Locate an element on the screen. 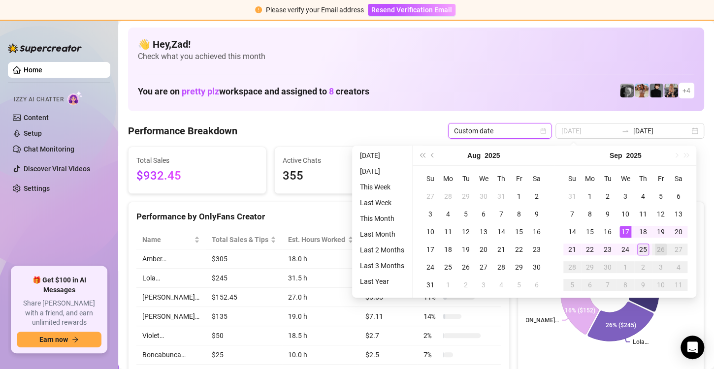 This screenshot has height=369, width=714. td: 2025-09-04 is located at coordinates (643, 196).